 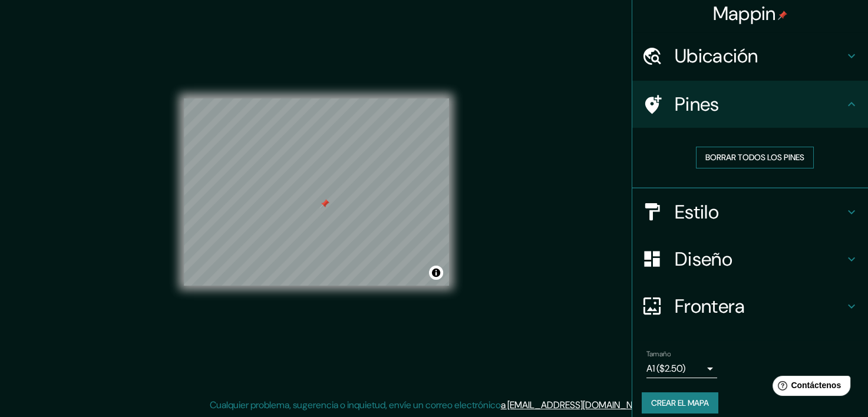 What do you see at coordinates (759, 259) in the screenshot?
I see `h4: Diseño` at bounding box center [759, 259].